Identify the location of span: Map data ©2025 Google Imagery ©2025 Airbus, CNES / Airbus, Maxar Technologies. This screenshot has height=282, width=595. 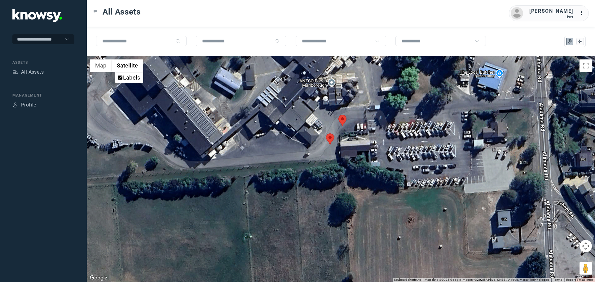
(487, 280).